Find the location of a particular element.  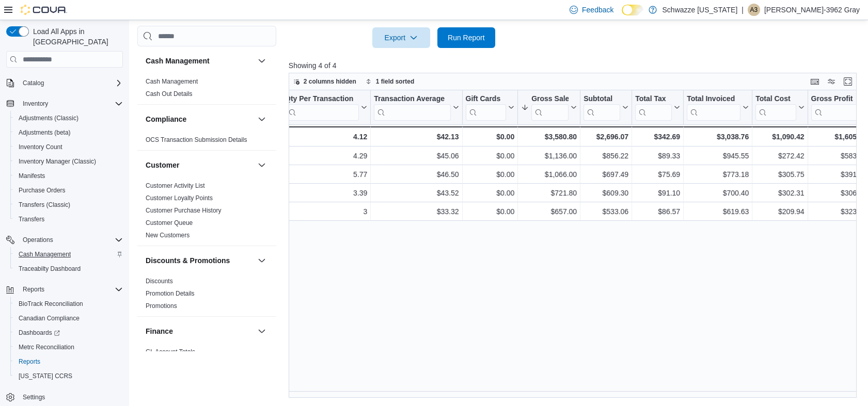

div: $1,136.00 is located at coordinates (549, 156).